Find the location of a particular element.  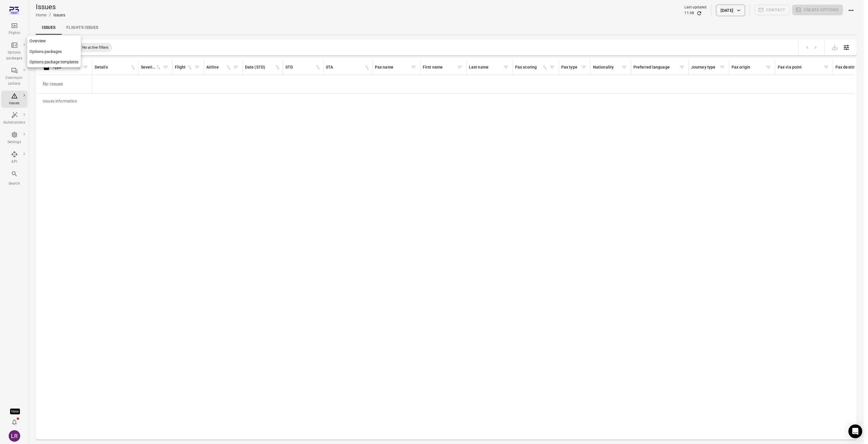

button: Filter by pax nationality is located at coordinates (623, 67).